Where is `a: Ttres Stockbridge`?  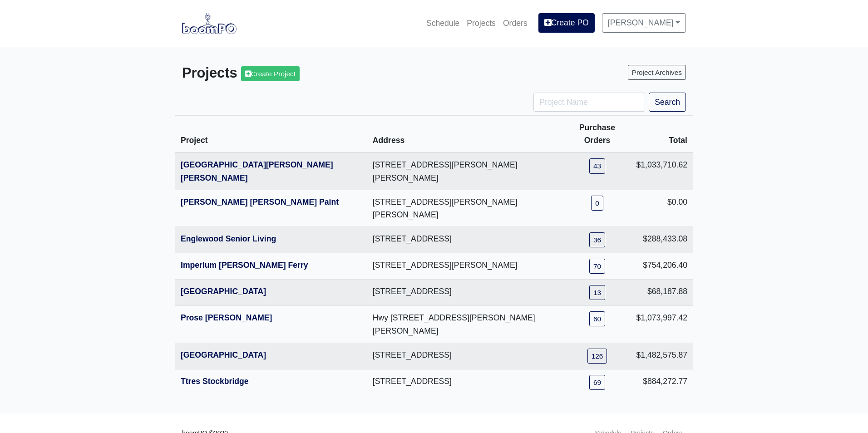
a: Ttres Stockbridge is located at coordinates (215, 382).